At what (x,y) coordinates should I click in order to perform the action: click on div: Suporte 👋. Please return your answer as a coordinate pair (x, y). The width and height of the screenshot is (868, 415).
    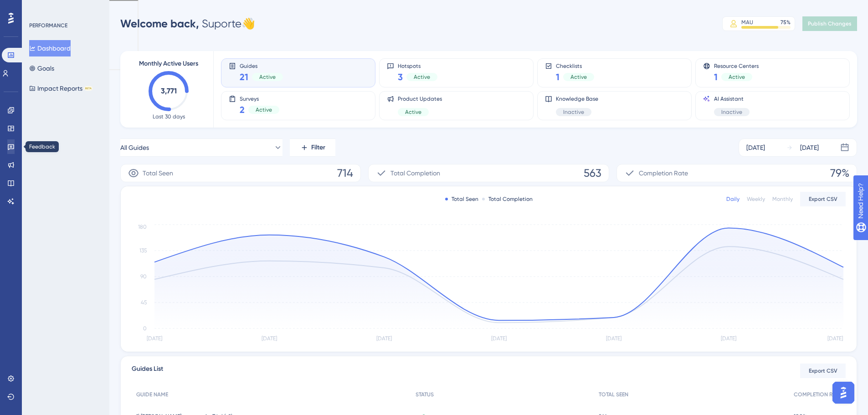
    Looking at the image, I should click on (188, 24).